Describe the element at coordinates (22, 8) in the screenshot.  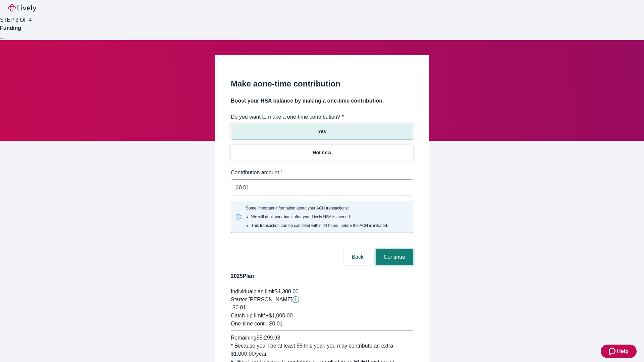
I see `img: Lively` at that location.